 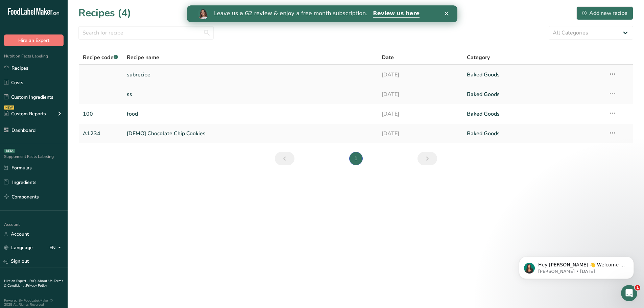 What do you see at coordinates (250, 95) in the screenshot?
I see `a: ss` at bounding box center [250, 95].